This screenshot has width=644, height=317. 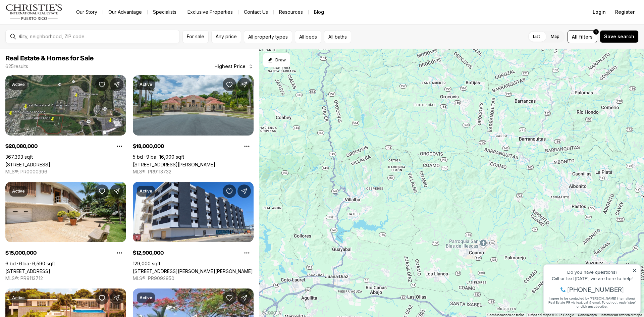 What do you see at coordinates (17, 66) in the screenshot?
I see `p: 625 results` at bounding box center [17, 66].